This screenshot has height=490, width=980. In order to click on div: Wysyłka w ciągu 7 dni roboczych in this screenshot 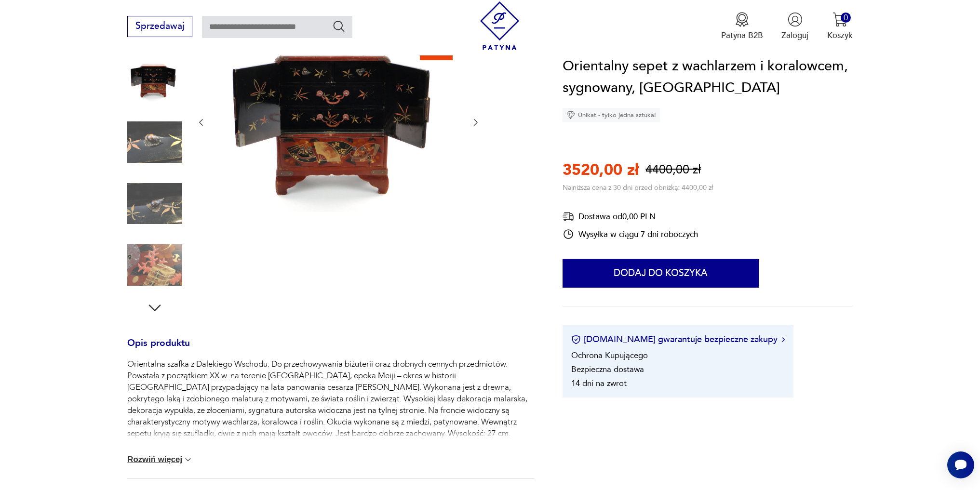, I will do `click(630, 235)`.